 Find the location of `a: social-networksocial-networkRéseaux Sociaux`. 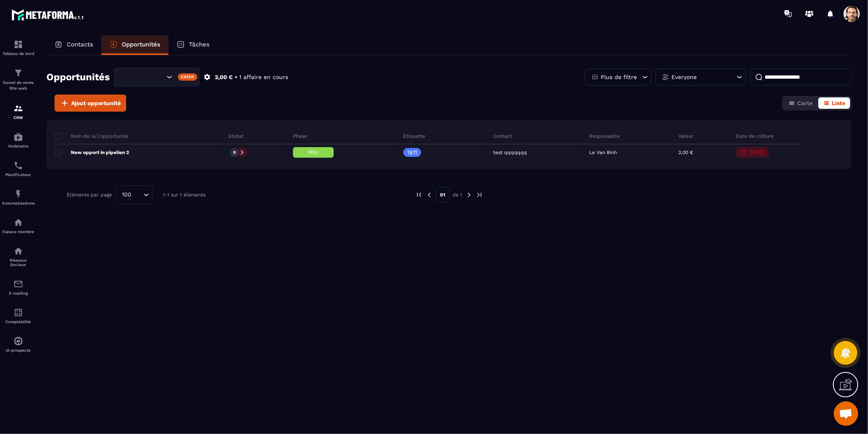

a: social-networksocial-networkRéseaux Sociaux is located at coordinates (19, 256).